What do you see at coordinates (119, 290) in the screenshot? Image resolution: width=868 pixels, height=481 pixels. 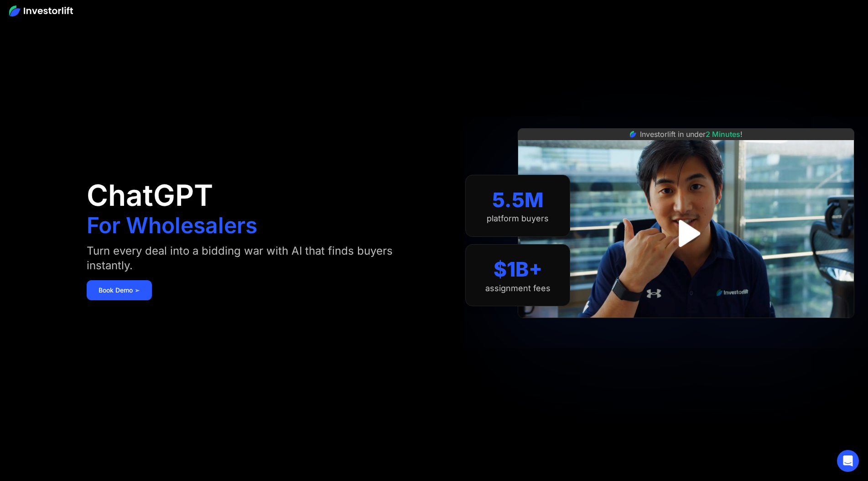 I see `a: Book Demo ➢` at bounding box center [119, 290].